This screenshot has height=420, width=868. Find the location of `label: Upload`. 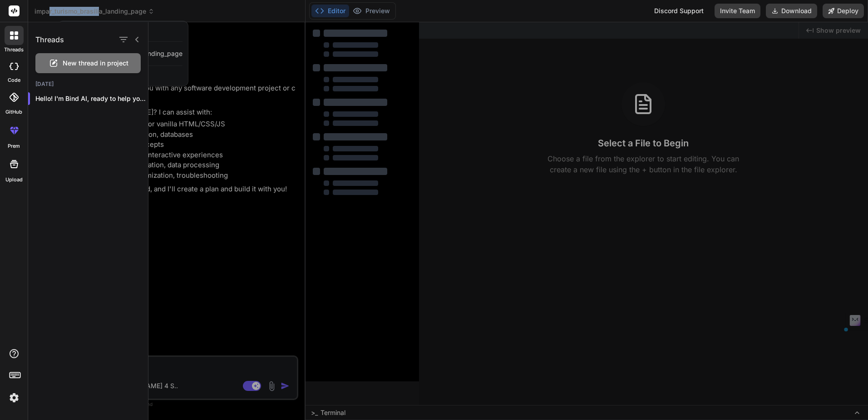

label: Upload is located at coordinates (14, 179).